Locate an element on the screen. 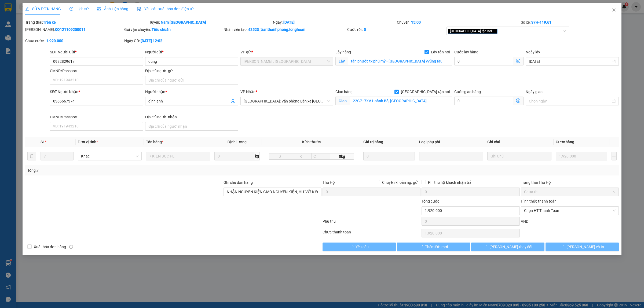 The image size is (644, 308). input: Địa chỉ của người nhận is located at coordinates (191, 126).